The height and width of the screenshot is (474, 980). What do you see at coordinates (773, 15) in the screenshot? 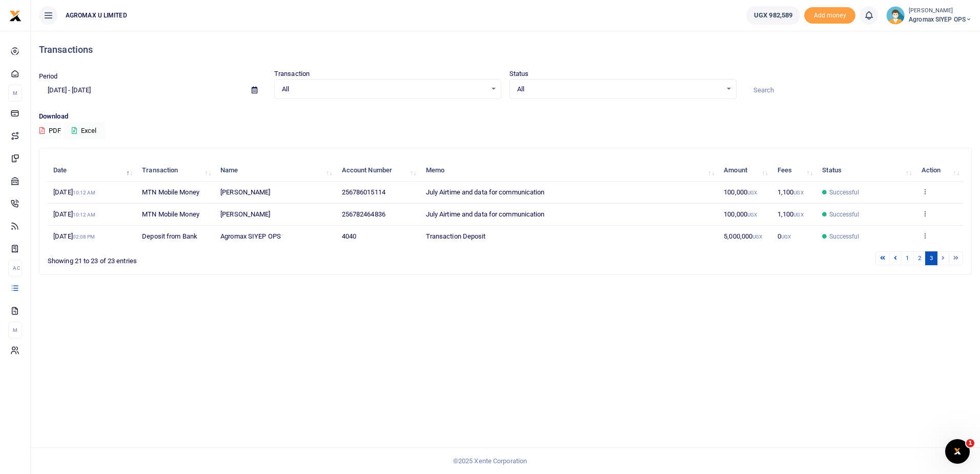
I see `li: Wallet ballance` at bounding box center [773, 15].